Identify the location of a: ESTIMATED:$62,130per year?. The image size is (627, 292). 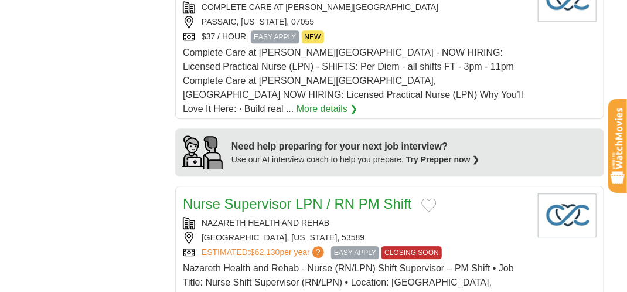
(264, 252).